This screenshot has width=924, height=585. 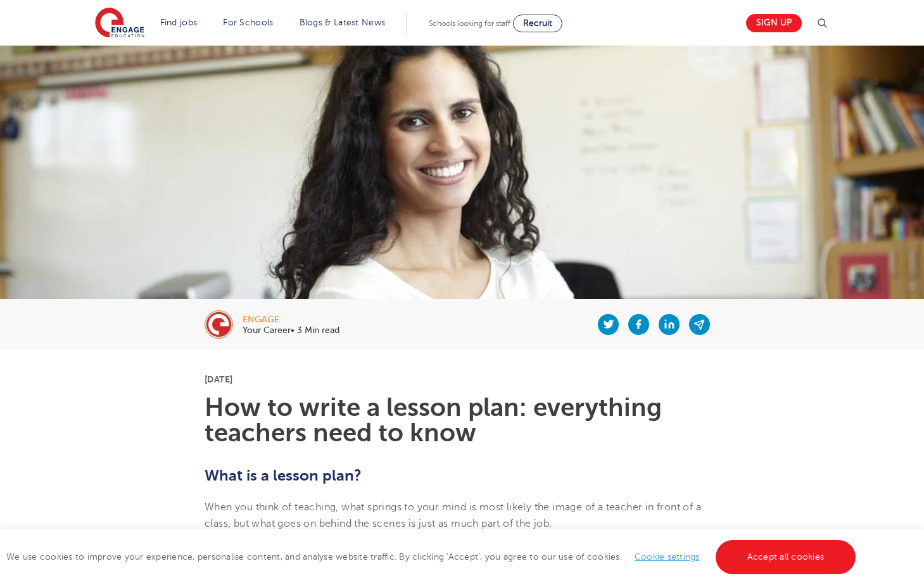 I want to click on a: Sign up, so click(x=773, y=23).